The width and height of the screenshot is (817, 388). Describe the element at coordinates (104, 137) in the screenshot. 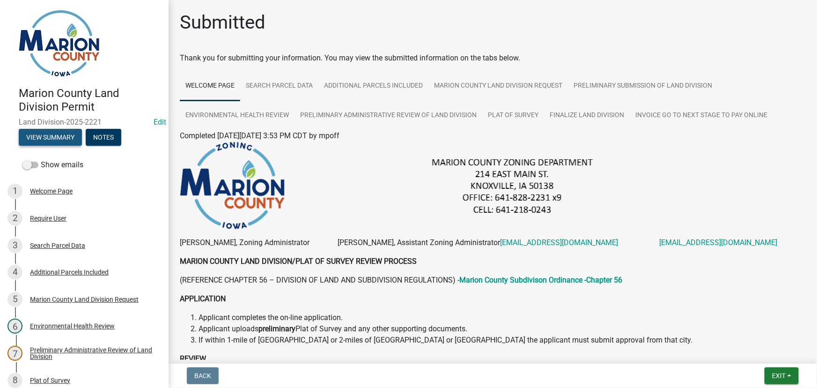

I see `button: Notes` at that location.